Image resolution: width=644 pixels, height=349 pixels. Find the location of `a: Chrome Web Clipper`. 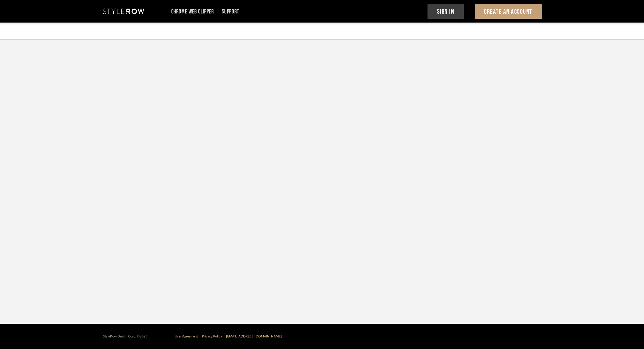

a: Chrome Web Clipper is located at coordinates (193, 11).